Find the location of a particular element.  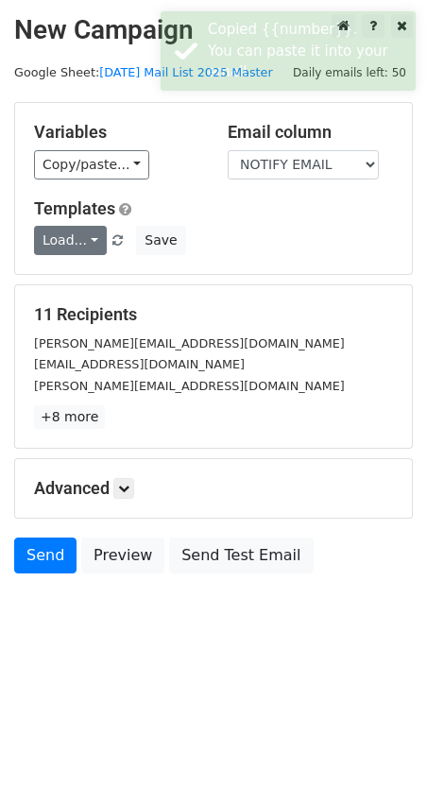

a: Copy/paste... is located at coordinates (92, 164).